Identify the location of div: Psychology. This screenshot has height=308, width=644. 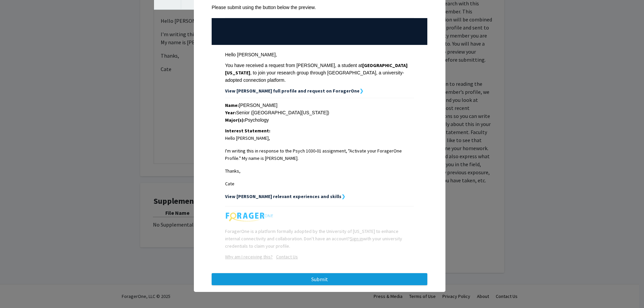
(319, 120).